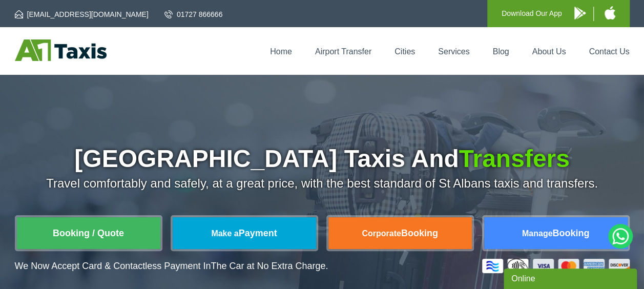  What do you see at coordinates (244, 234) in the screenshot?
I see `a: Make aPayment` at bounding box center [244, 234].